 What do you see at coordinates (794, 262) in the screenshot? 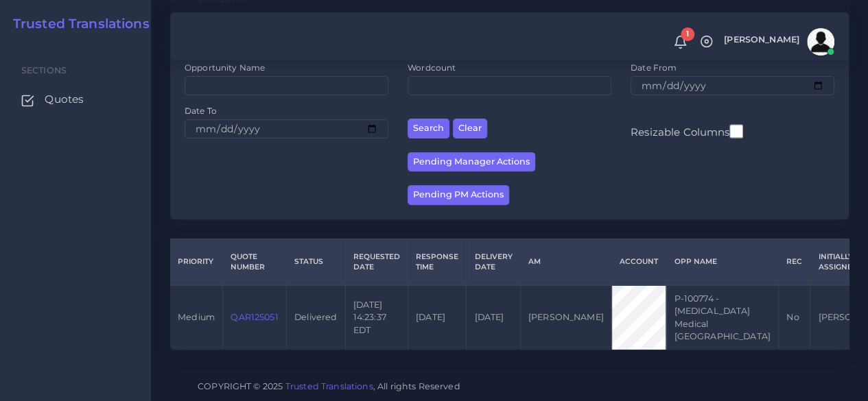
I see `th: REC` at bounding box center [794, 262].